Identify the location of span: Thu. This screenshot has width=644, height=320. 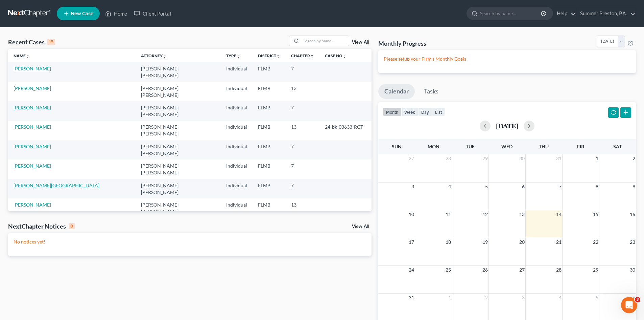
(543, 146).